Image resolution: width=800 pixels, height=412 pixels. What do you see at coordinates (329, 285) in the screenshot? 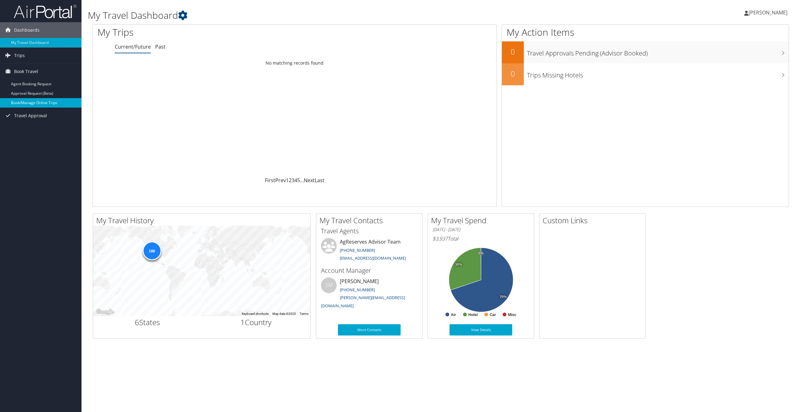
I see `div: SM` at bounding box center [329, 285].